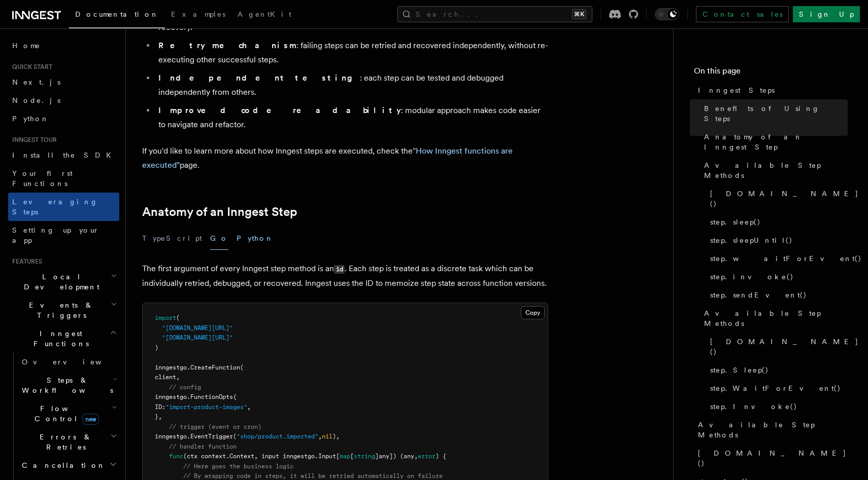 The width and height of the screenshot is (868, 480). Describe the element at coordinates (60, 310) in the screenshot. I see `span: Events & Triggers` at that location.